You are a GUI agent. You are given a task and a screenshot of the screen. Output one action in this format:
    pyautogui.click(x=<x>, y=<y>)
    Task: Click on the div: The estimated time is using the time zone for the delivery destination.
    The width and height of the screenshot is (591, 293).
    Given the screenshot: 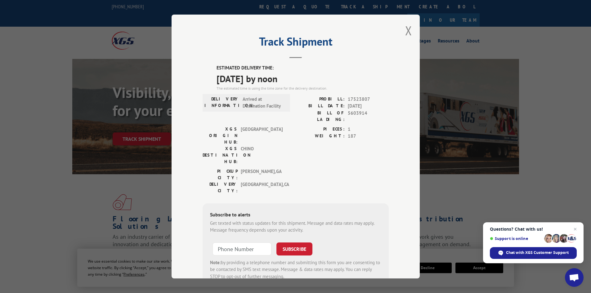 What is the action you would take?
    pyautogui.click(x=302, y=88)
    